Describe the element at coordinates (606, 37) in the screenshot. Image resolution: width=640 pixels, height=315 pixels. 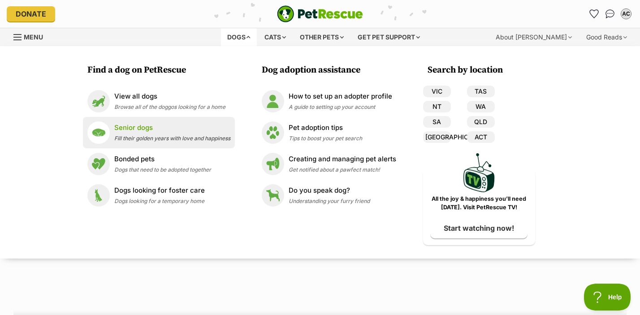
I see `div: Good Reads` at that location.